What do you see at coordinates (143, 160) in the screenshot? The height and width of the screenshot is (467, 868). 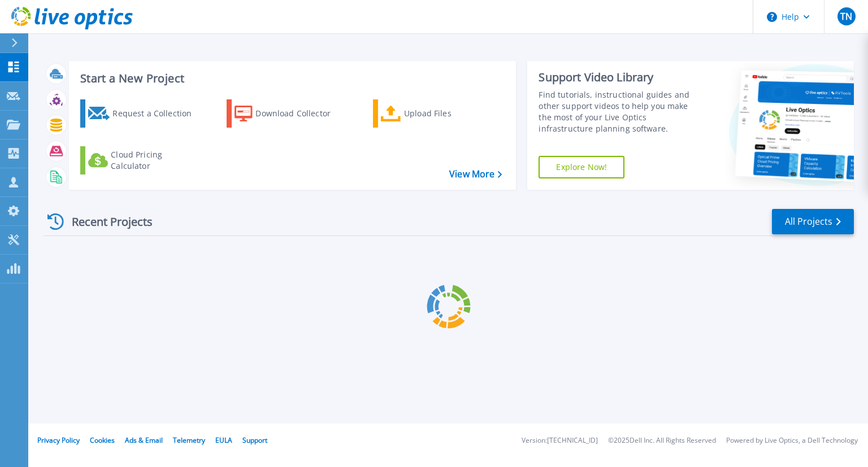 I see `a: Cloud Pricing Calculator` at bounding box center [143, 160].